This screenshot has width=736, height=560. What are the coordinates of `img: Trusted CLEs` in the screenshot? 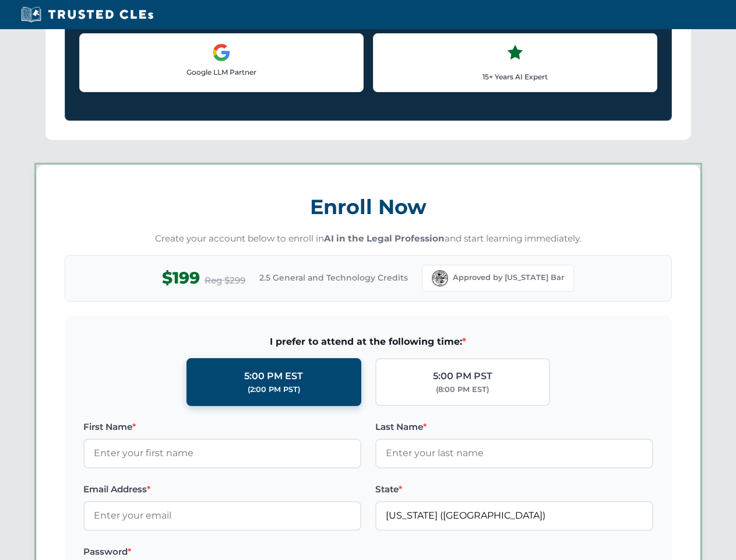 It's located at (87, 15).